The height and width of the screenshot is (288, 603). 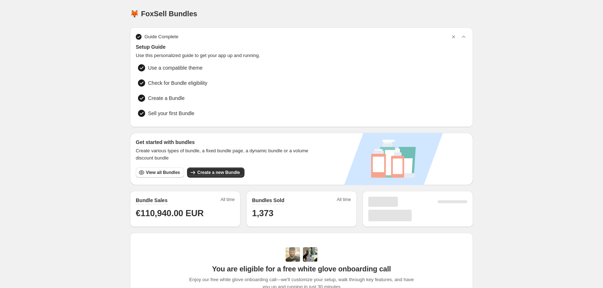 What do you see at coordinates (302, 214) in the screenshot?
I see `h1: 1,373` at bounding box center [302, 214].